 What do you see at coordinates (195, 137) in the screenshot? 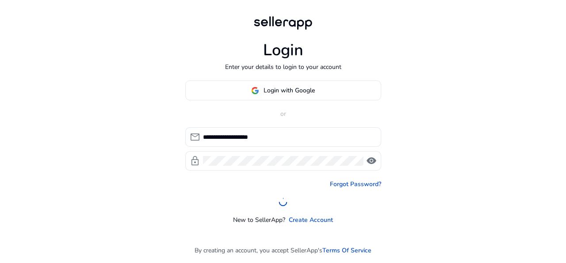
I see `span: mail` at bounding box center [195, 137].